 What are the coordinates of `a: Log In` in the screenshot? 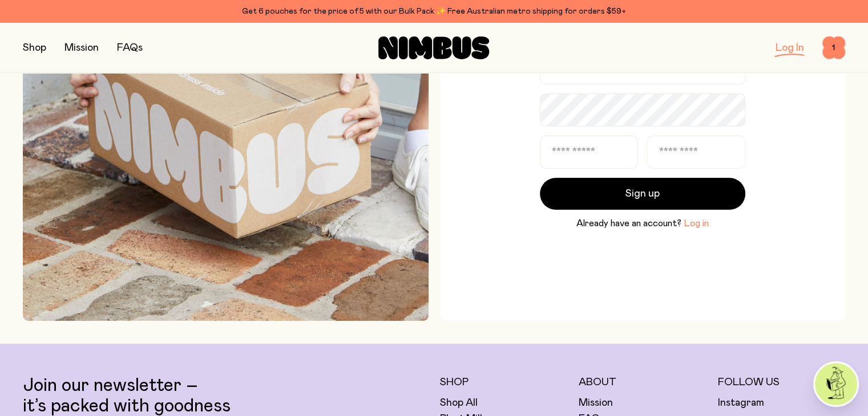 It's located at (790, 48).